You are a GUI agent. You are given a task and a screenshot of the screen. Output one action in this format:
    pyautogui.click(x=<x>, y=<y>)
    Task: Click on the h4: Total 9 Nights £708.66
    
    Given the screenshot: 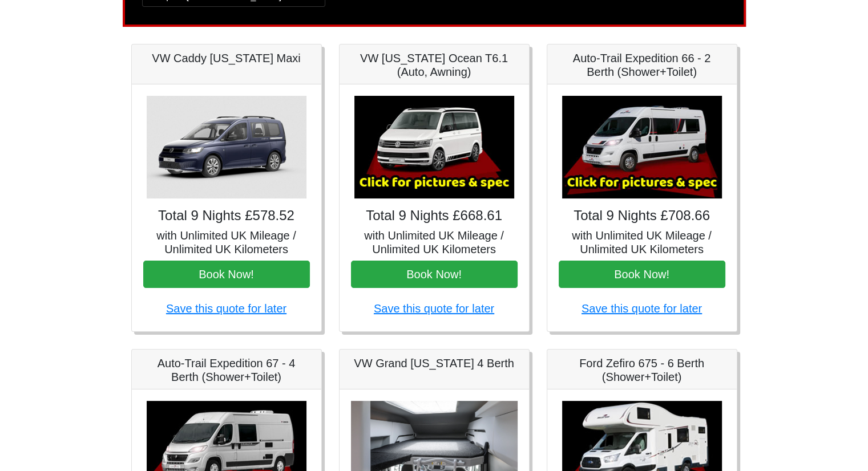 What is the action you would take?
    pyautogui.click(x=643, y=216)
    